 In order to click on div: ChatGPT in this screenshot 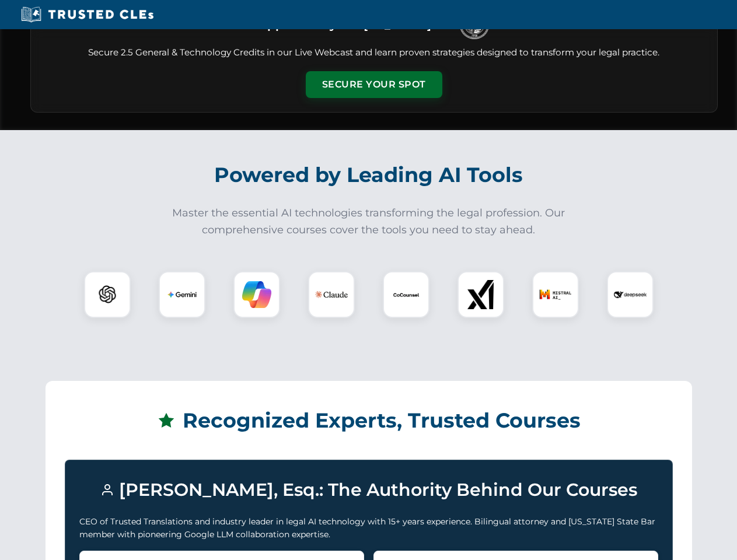, I will do `click(107, 295)`.